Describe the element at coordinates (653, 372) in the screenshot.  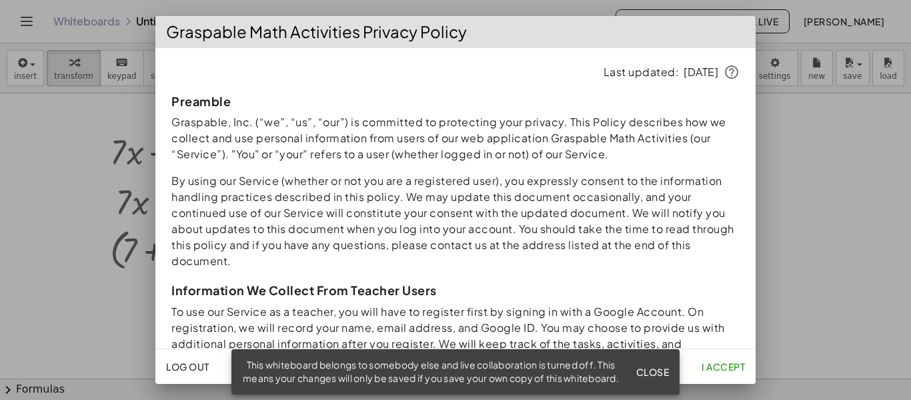
I see `button: Close` at that location.